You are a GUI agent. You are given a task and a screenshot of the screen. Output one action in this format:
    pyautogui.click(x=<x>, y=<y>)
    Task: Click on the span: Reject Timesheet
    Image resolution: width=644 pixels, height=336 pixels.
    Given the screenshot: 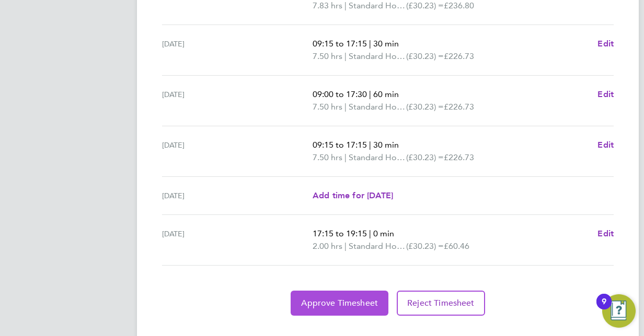 What is the action you would take?
    pyautogui.click(x=441, y=303)
    